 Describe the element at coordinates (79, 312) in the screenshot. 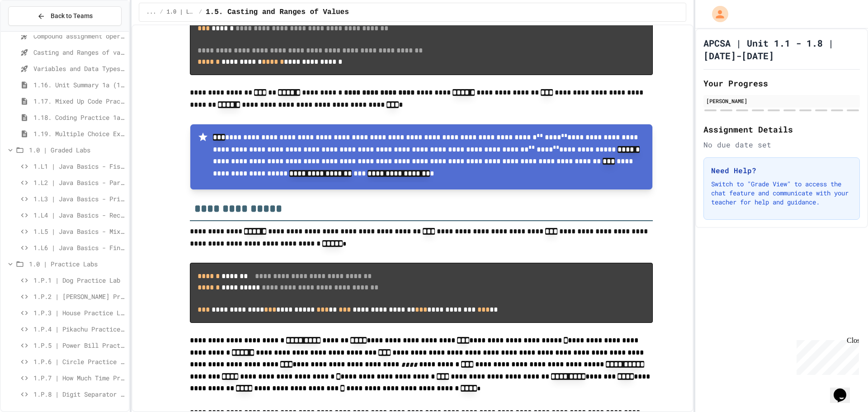

I see `span: 1.P.3 | House Practice Lab` at that location.